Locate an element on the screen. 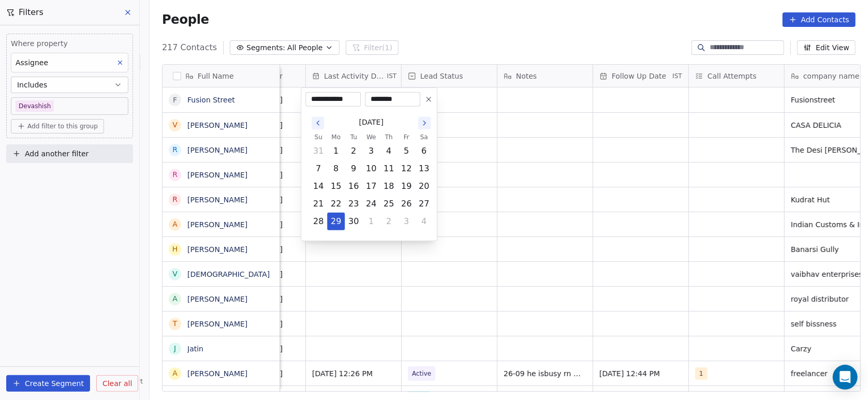 This screenshot has width=868, height=400. button: Go to the Previous Month is located at coordinates (318, 123).